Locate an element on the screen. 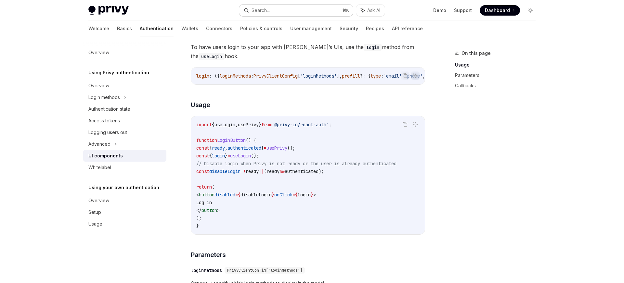 This screenshot has width=624, height=283. a: Connectors is located at coordinates (219, 29).